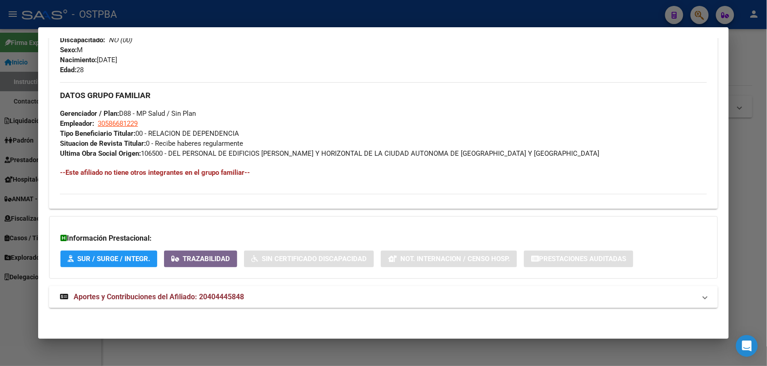 The image size is (767, 366). Describe the element at coordinates (78, 60) in the screenshot. I see `strong: Nacimiento:` at that location.